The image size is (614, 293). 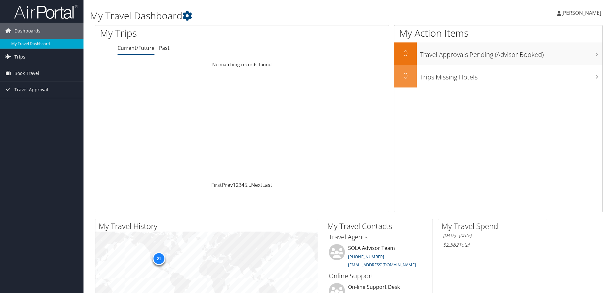 I want to click on a: 3, so click(x=240, y=185).